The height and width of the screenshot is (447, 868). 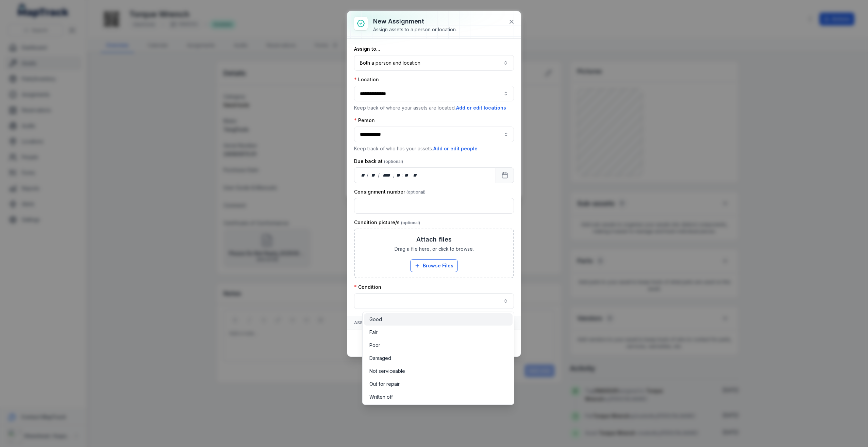 What do you see at coordinates (380, 358) in the screenshot?
I see `span: Damaged` at bounding box center [380, 358].